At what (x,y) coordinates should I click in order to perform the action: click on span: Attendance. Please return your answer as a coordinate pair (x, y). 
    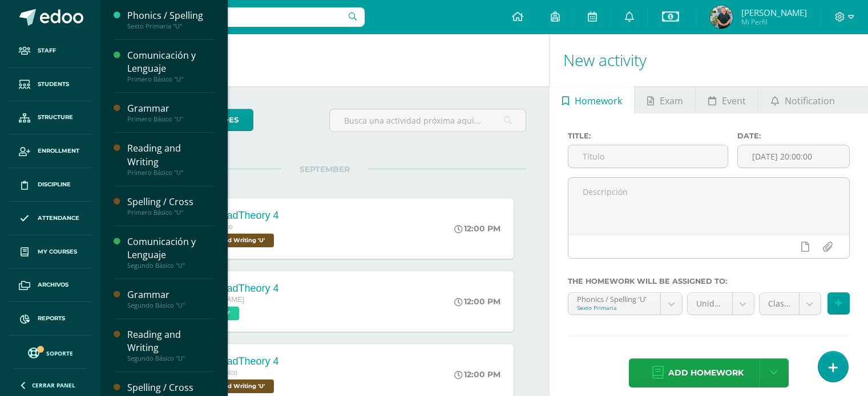
    Looking at the image, I should click on (58, 219).